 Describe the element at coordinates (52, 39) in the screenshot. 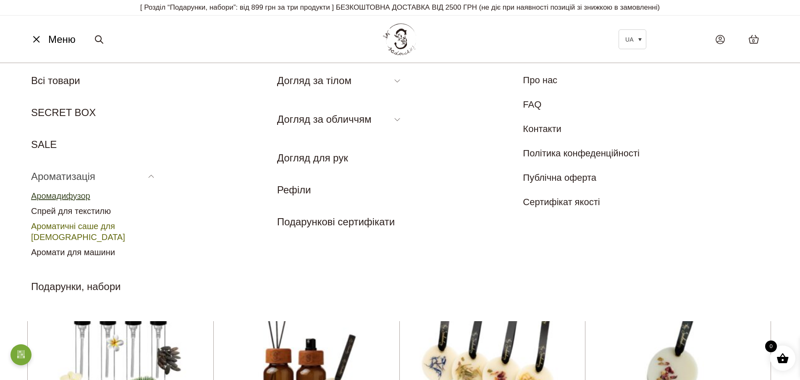

I see `button: Меню` at that location.